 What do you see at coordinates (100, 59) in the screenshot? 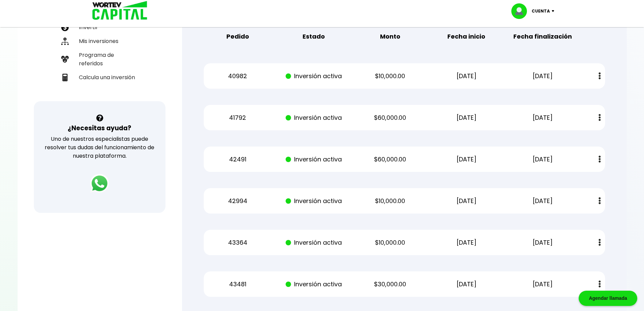
I see `a: Programa de referidos` at bounding box center [100, 59].